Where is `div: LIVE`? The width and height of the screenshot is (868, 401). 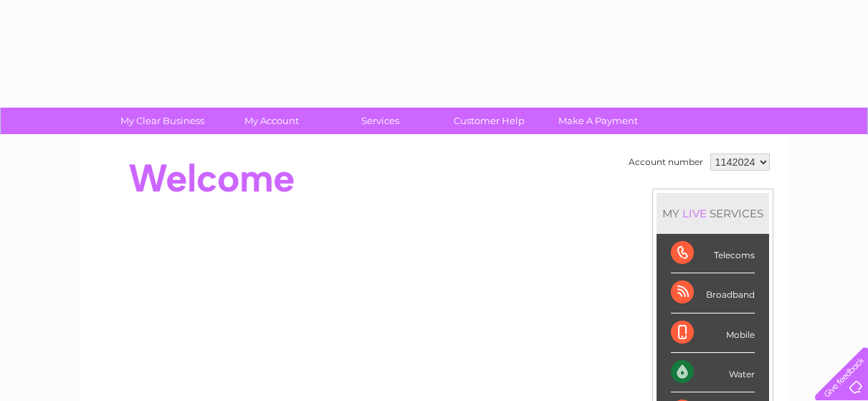 div: LIVE is located at coordinates (695, 213).